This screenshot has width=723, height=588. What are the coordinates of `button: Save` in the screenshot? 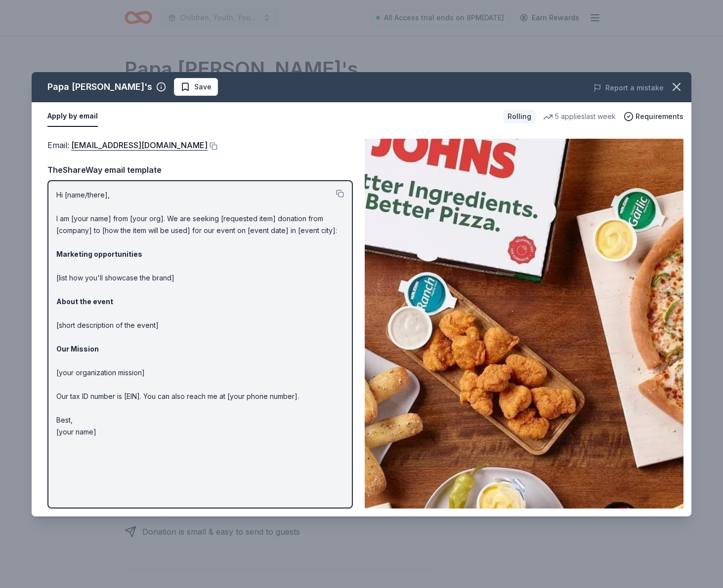 It's located at (195, 87).